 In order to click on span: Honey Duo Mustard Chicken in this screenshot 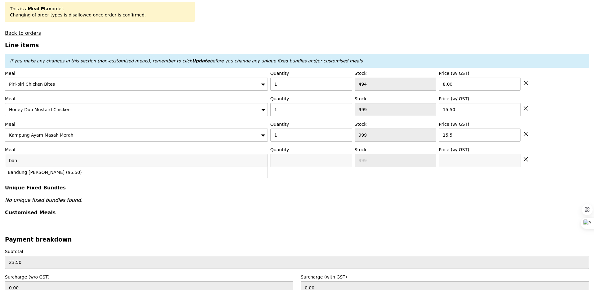, I will do `click(40, 109)`.